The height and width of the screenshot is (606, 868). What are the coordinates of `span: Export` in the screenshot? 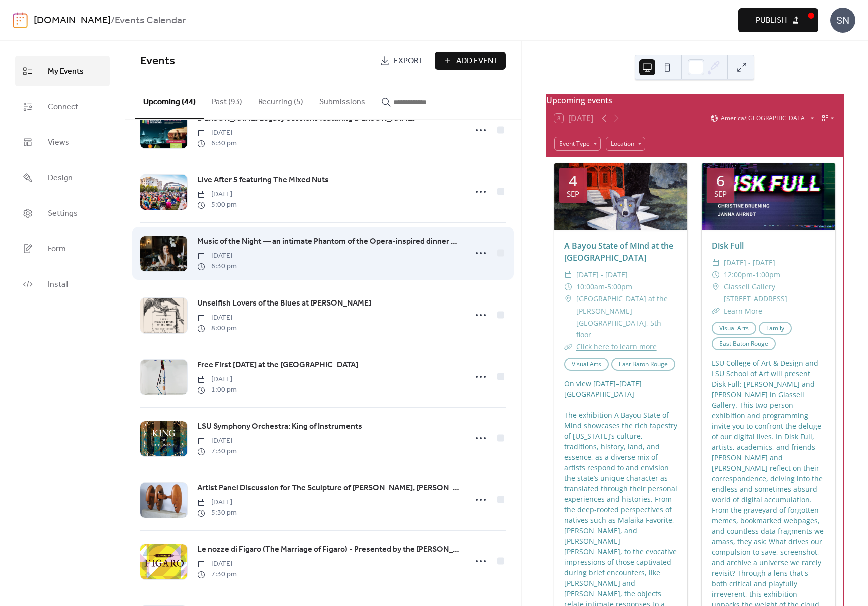 It's located at (408, 61).